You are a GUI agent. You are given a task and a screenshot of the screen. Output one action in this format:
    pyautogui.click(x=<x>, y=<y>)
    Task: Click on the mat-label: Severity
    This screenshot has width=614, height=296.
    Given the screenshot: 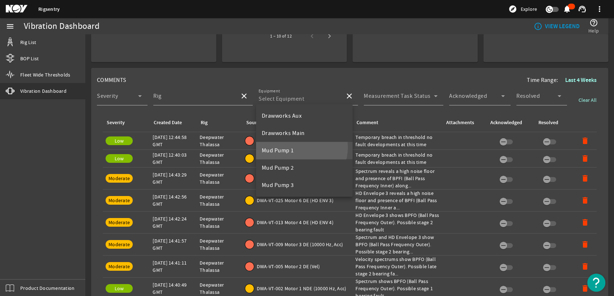 What is the action you would take?
    pyautogui.click(x=107, y=96)
    